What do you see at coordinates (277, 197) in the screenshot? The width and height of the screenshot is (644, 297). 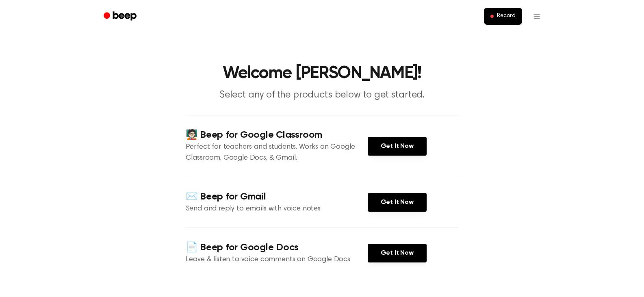 I see `h4: ✉️ Beep for Gmail` at bounding box center [277, 197].